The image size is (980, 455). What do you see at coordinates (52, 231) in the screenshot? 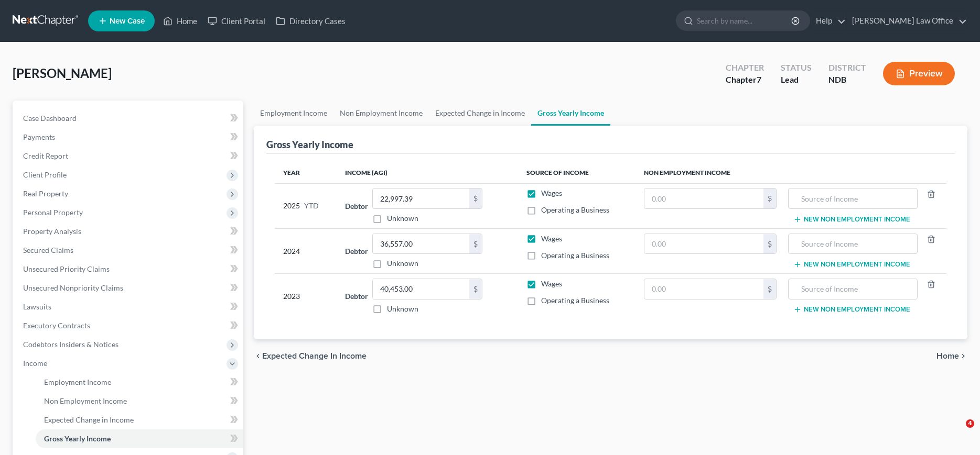
I see `span: Property Analysis` at bounding box center [52, 231].